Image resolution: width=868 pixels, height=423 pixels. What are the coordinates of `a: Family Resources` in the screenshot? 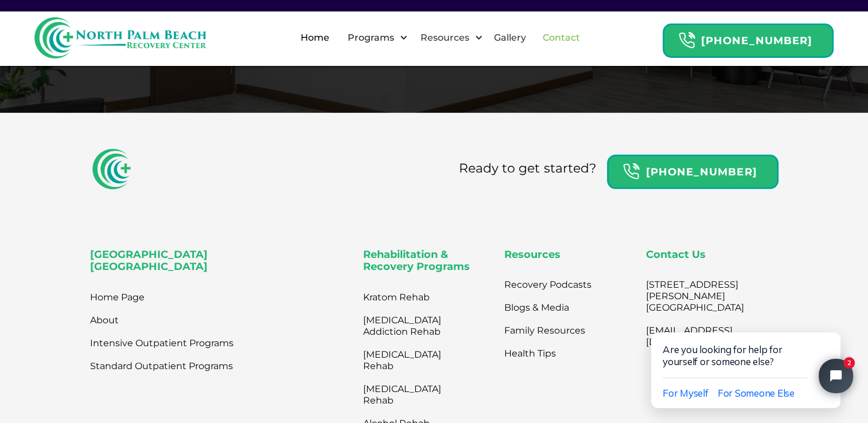 It's located at (544, 331).